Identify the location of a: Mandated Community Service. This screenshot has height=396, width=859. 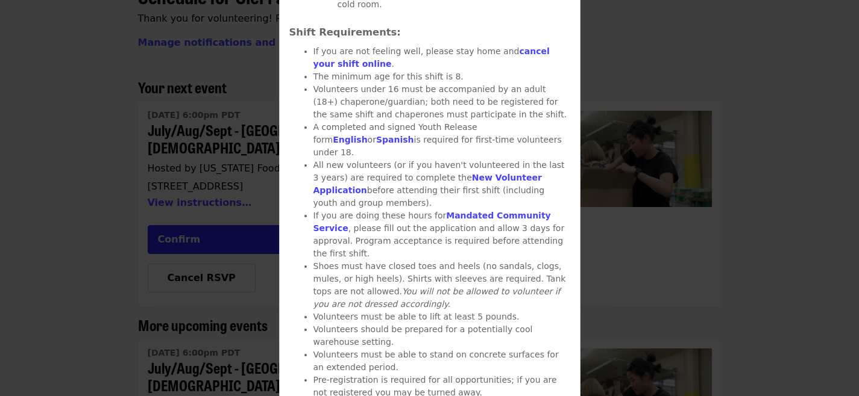
(432, 222).